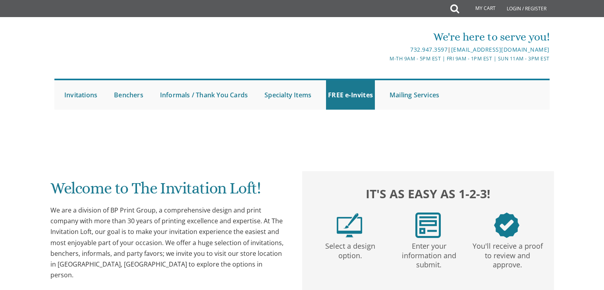 Image resolution: width=604 pixels, height=290 pixels. Describe the element at coordinates (81, 95) in the screenshot. I see `a: Invitations` at that location.